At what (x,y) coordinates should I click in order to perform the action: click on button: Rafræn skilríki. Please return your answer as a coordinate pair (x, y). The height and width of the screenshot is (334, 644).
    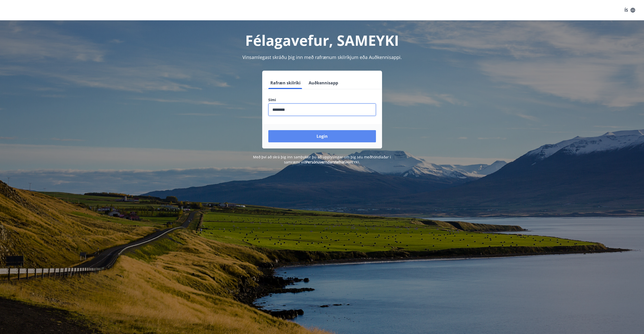
    Looking at the image, I should click on (285, 83).